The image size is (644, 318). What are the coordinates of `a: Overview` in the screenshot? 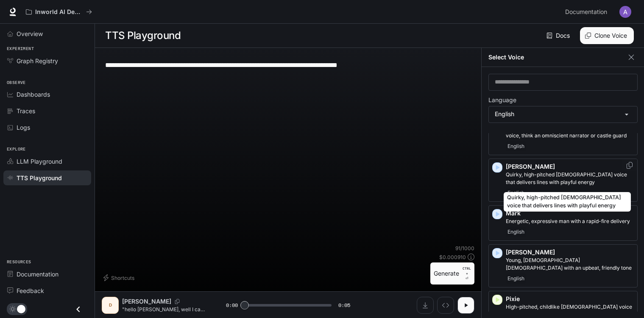 It's located at (47, 34).